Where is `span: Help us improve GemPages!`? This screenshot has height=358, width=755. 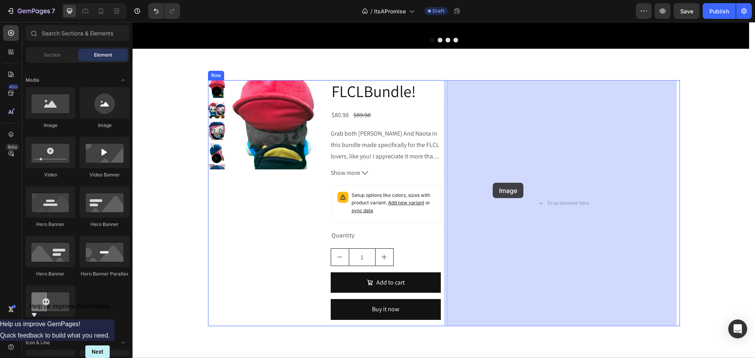
span: Help us improve GemPages! is located at coordinates (70, 306).